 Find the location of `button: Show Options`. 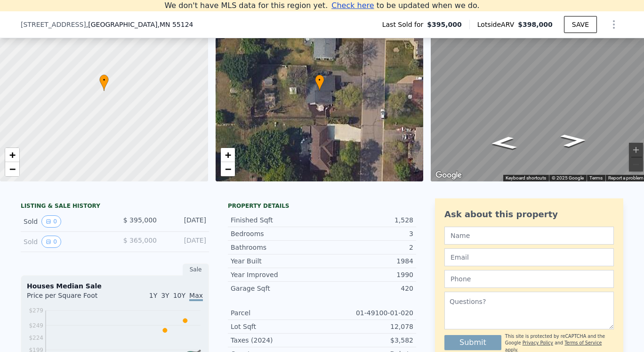

button: Show Options is located at coordinates (614, 24).